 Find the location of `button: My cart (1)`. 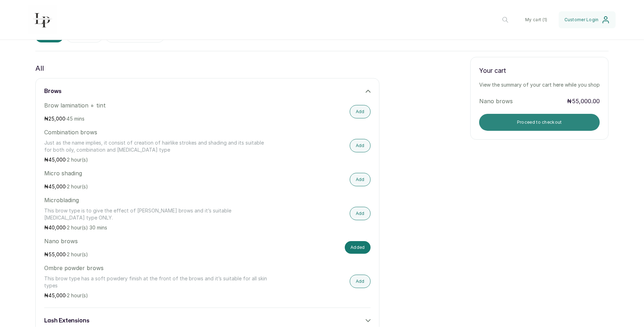

button: My cart (1) is located at coordinates (537, 20).